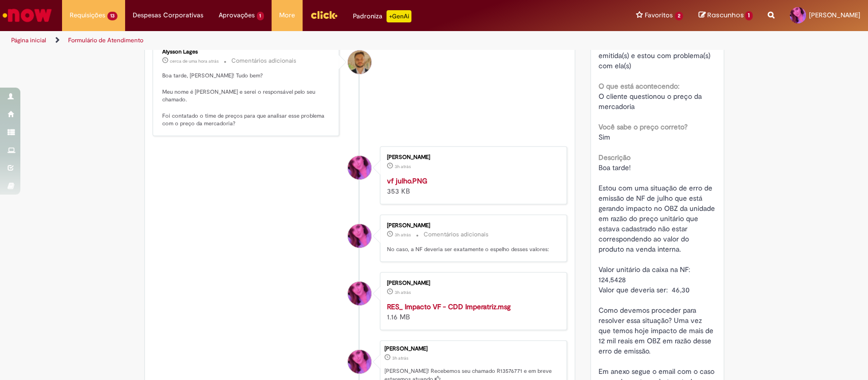  Describe the element at coordinates (400, 358) in the screenshot. I see `time: 29/09/2025 13:13:39` at that location.